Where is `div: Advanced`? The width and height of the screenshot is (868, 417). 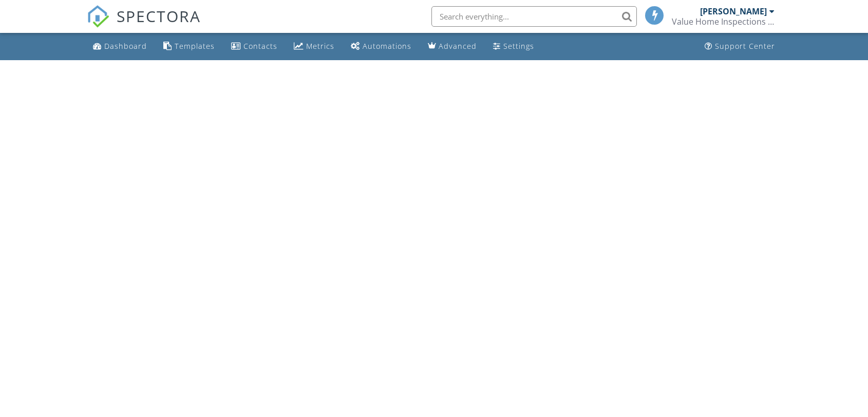
div: Advanced is located at coordinates (458, 46).